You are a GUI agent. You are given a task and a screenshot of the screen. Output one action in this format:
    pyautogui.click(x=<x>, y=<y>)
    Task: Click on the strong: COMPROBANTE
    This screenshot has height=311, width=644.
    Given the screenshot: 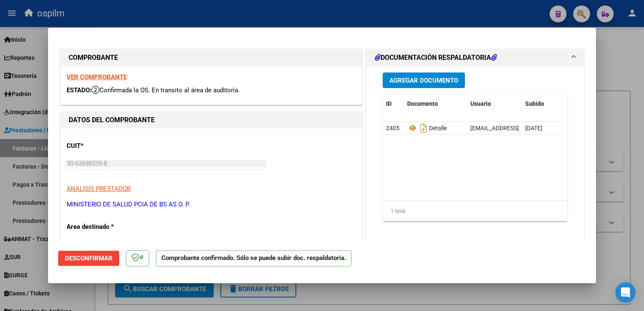 What is the action you would take?
    pyautogui.click(x=93, y=58)
    